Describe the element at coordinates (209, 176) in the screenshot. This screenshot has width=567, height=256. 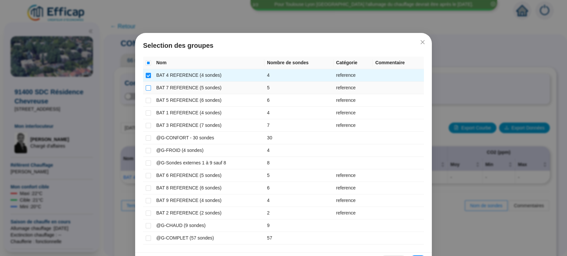
I see `td: BAT 6 REFERENCE (5 sondes)` at that location.